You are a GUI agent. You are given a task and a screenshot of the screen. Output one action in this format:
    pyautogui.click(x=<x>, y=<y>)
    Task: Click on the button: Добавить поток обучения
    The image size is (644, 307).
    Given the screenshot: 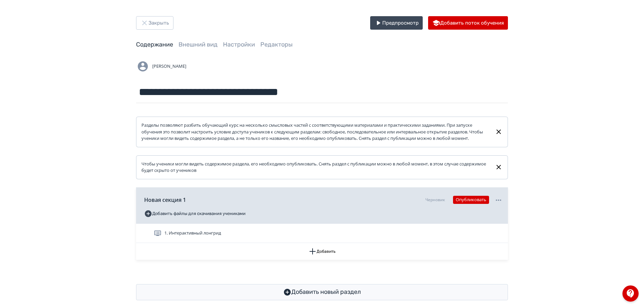 What is the action you would take?
    pyautogui.click(x=468, y=23)
    